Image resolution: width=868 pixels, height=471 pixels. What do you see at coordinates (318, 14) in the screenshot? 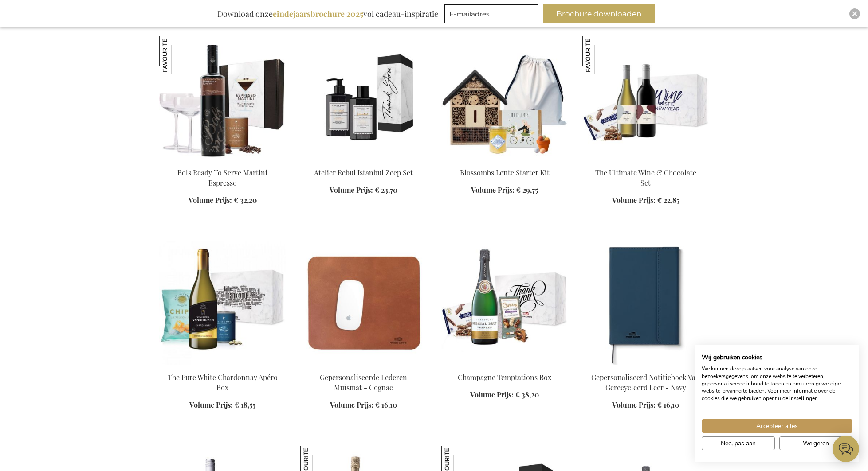
I see `b: eindejaarsbrochure 2025` at bounding box center [318, 14].